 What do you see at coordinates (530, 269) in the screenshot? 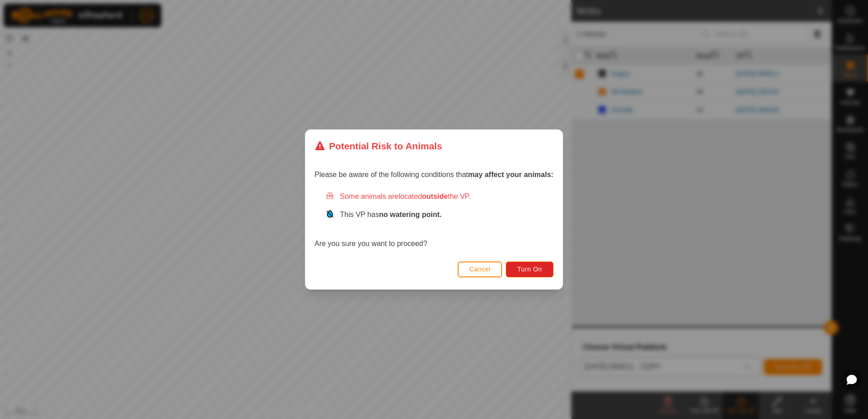
I see `button: Turn On` at bounding box center [530, 269].